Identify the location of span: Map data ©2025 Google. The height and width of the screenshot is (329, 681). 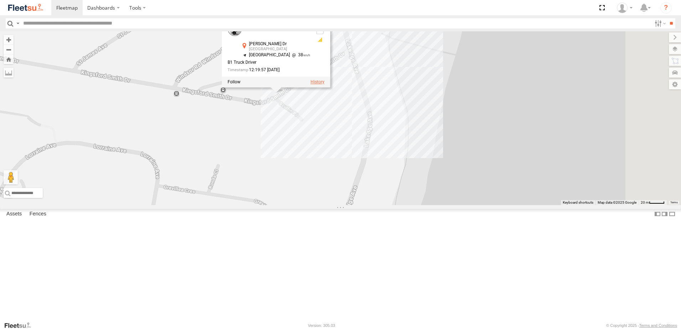
(617, 202).